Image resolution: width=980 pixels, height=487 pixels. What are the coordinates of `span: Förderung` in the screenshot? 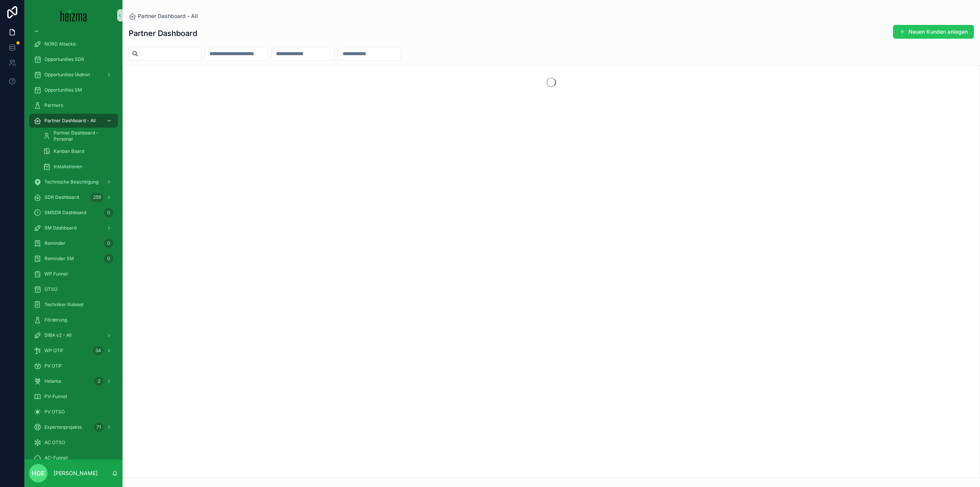 It's located at (56, 320).